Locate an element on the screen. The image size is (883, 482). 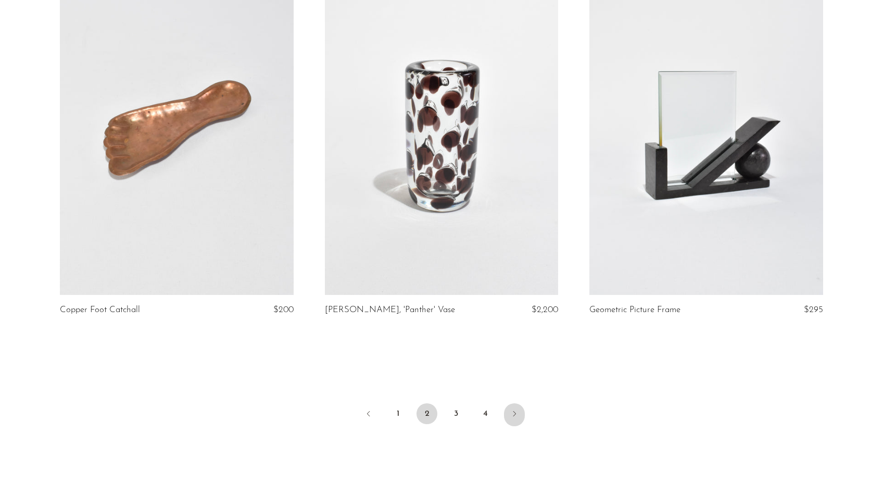
a: Previous is located at coordinates (369, 415).